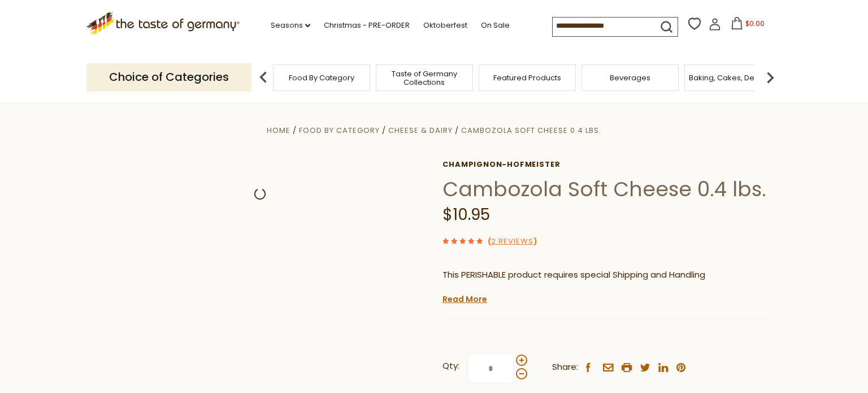 The width and height of the screenshot is (868, 393). Describe the element at coordinates (630, 77) in the screenshot. I see `span: Beverages` at that location.